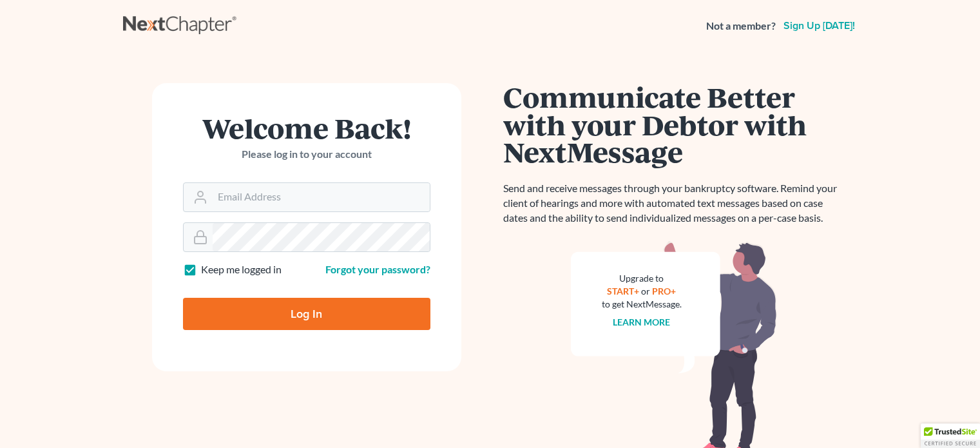  I want to click on div: TrustedSite Certified, so click(950, 436).